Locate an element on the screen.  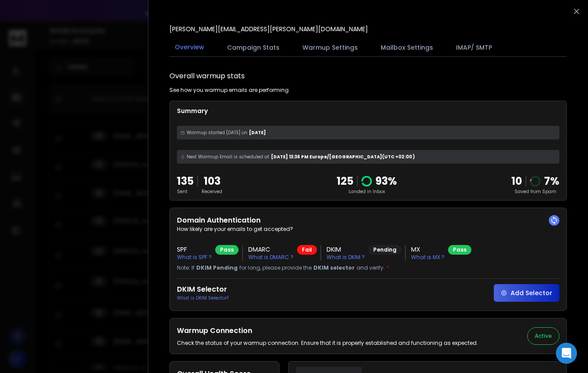
p: 7 % is located at coordinates (551, 181).